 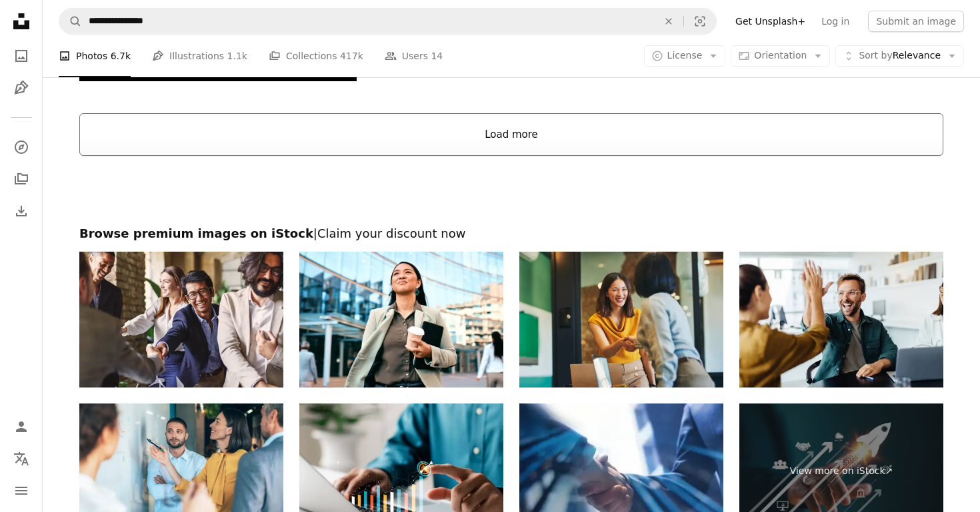 What do you see at coordinates (389, 233) in the screenshot?
I see `span: | Claim your discount now` at bounding box center [389, 233].